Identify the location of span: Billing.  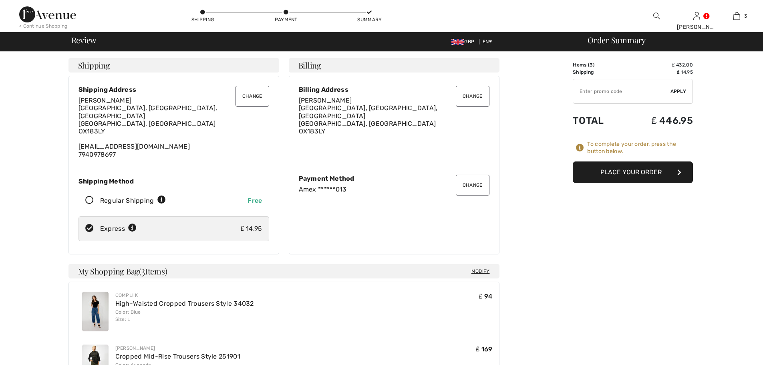
(310, 65).